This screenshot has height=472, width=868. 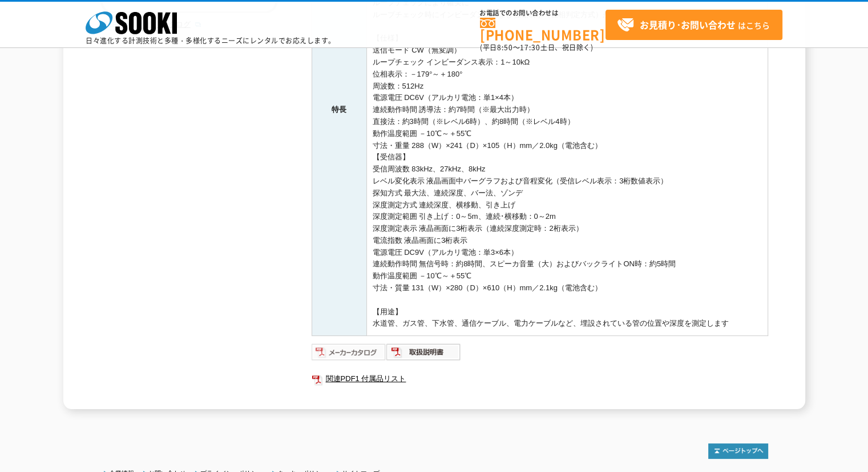 I want to click on a: お見積り･お問い合わせはこちら, so click(x=694, y=25).